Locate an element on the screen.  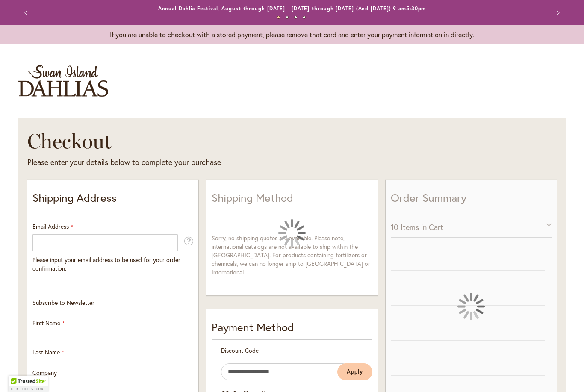
span: Last Name is located at coordinates (46, 352).